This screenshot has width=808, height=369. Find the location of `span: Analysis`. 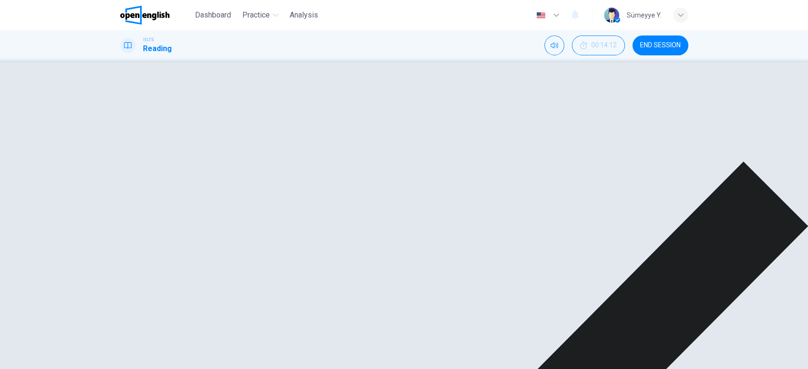

span: Analysis is located at coordinates (304, 15).